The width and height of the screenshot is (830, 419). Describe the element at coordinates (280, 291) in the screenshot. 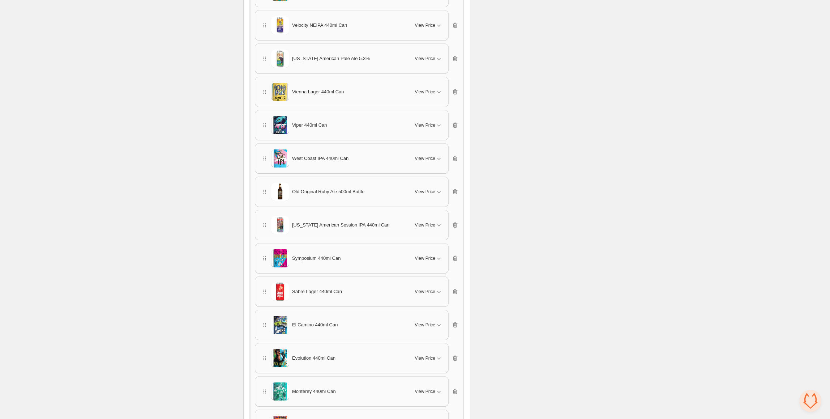

I see `img: Sabre Lager 440ml Can` at that location.